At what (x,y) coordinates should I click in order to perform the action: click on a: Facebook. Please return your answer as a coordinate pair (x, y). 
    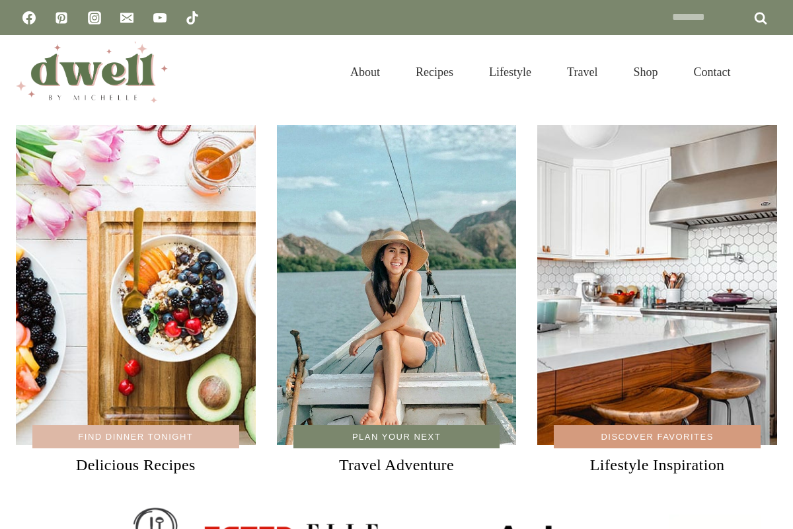
    Looking at the image, I should click on (29, 18).